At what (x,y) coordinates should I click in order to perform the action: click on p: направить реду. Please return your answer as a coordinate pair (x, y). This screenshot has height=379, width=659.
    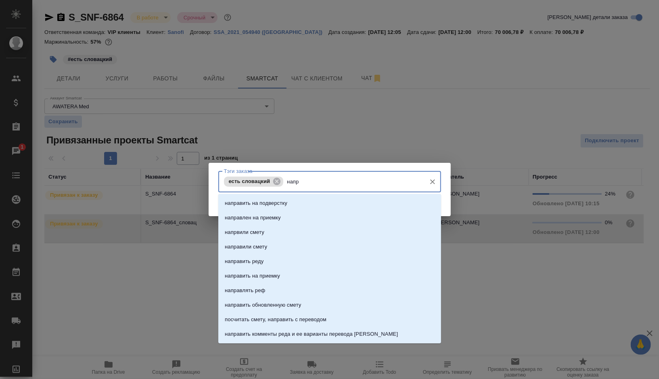
    Looking at the image, I should click on (244, 261).